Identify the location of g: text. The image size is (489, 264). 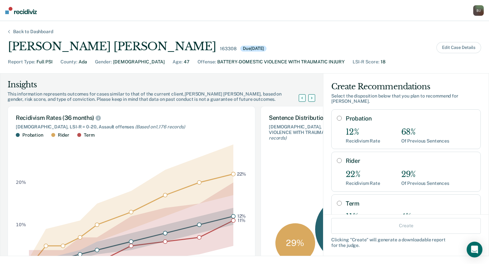
(241, 197).